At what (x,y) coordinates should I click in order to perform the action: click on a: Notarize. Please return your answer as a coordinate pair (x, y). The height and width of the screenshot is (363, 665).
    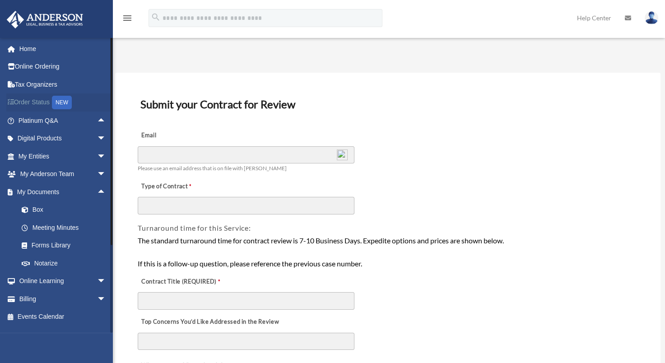
    Looking at the image, I should click on (66, 263).